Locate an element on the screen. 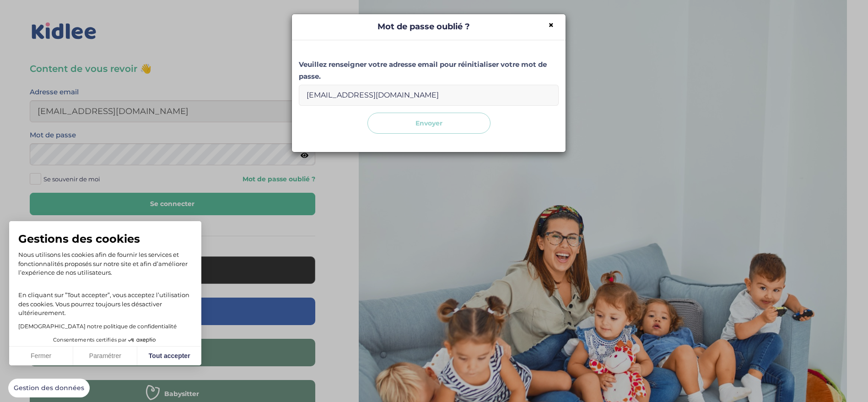  span: Gestions des cookies is located at coordinates (105, 239).